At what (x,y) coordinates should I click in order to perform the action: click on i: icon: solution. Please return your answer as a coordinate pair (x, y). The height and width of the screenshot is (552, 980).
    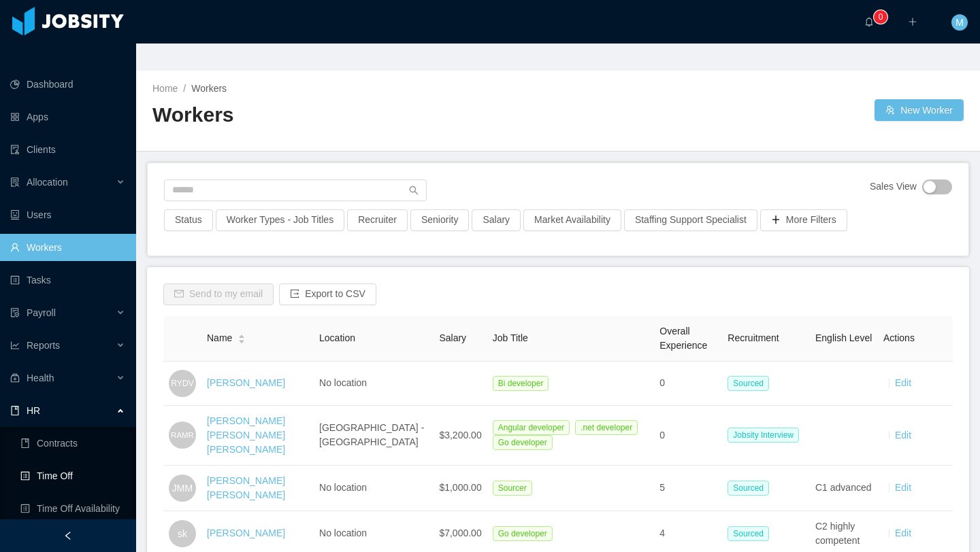
    Looking at the image, I should click on (15, 183).